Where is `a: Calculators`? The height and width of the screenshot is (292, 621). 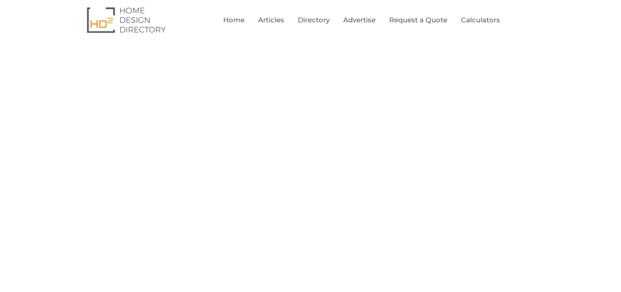
a: Calculators is located at coordinates (481, 20).